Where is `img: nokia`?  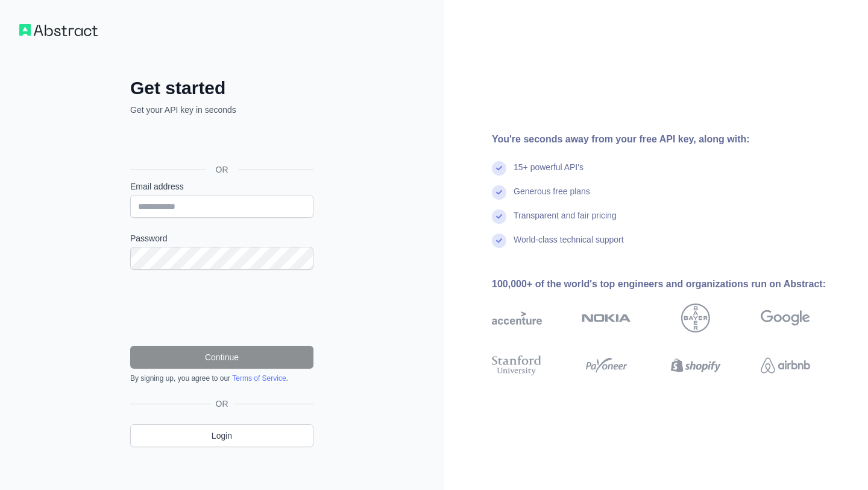 img: nokia is located at coordinates (607, 318).